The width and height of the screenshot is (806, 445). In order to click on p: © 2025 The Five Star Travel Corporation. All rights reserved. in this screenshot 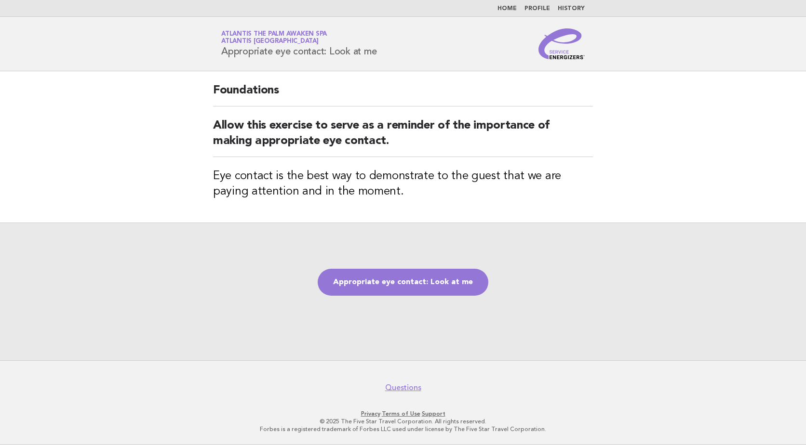, I will do `click(403, 422)`.